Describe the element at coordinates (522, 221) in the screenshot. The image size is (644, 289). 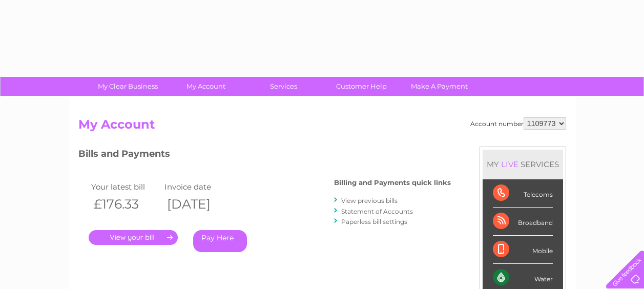
I see `div: Broadband` at that location.